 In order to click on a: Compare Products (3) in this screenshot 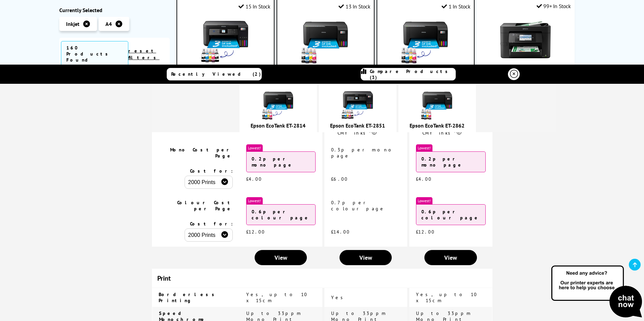, I will do `click(408, 74)`.